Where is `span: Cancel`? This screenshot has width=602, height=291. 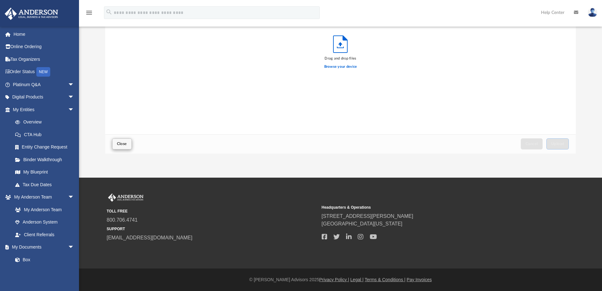 span: Cancel is located at coordinates (532, 144).